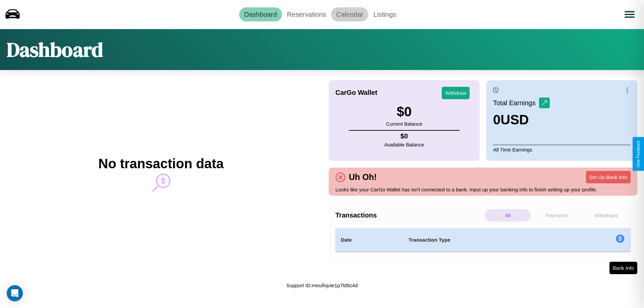  Describe the element at coordinates (629, 15) in the screenshot. I see `button: Open menu` at that location.